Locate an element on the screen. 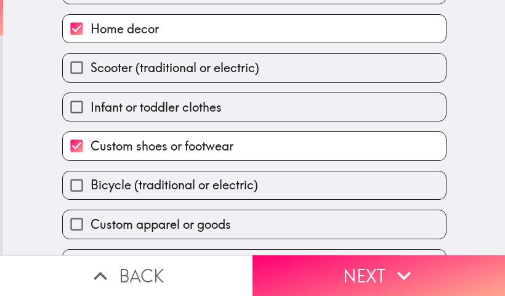  button: Next is located at coordinates (379, 275).